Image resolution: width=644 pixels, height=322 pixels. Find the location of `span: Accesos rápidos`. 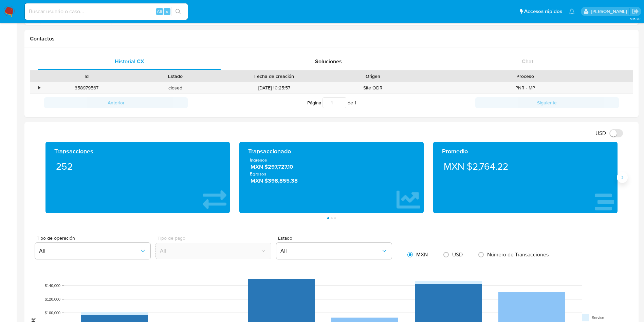

span: Accesos rápidos is located at coordinates (543, 11).